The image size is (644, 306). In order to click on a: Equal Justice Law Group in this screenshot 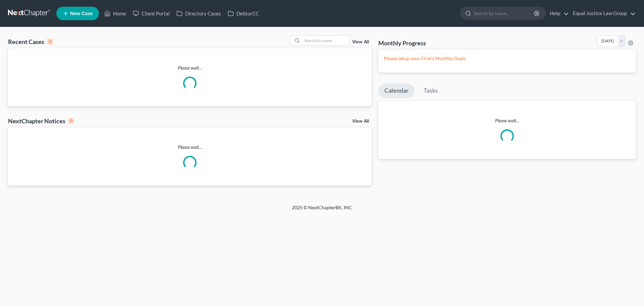, I will do `click(603, 14)`.